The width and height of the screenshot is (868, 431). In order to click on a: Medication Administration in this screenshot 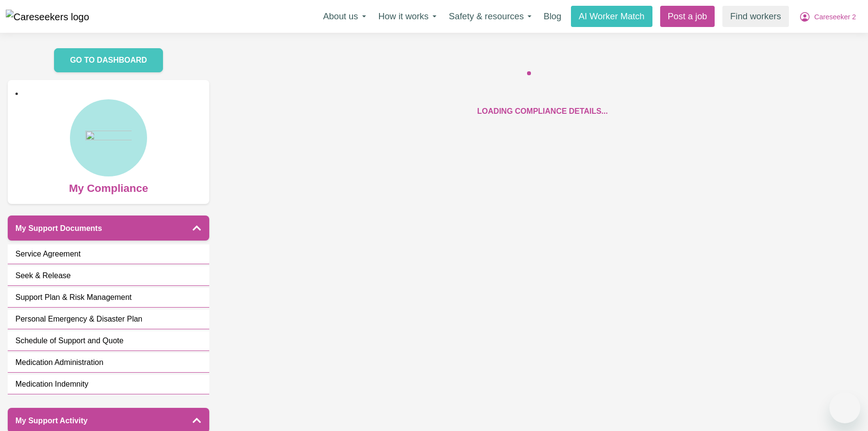, I will do `click(109, 362)`.